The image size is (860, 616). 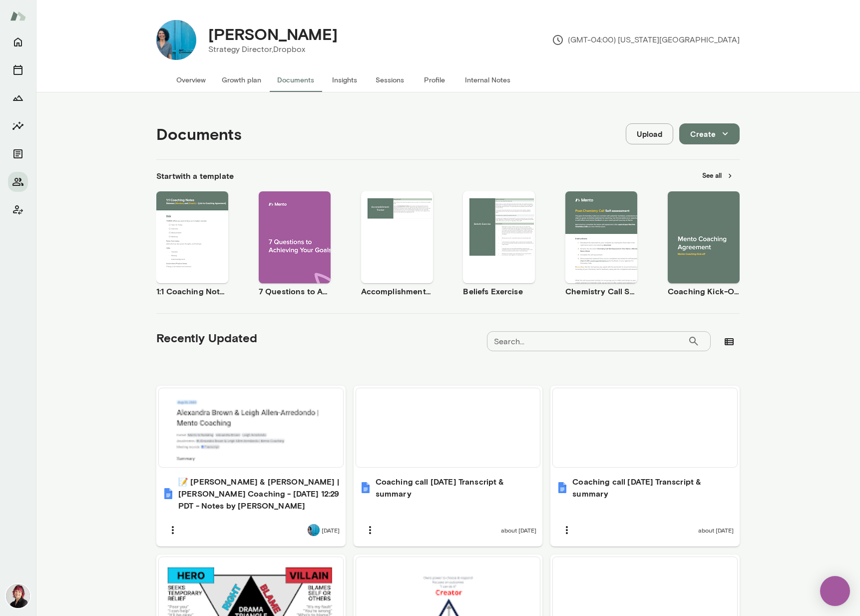 I want to click on p: Strategy Director, Dropbox, so click(x=272, y=50).